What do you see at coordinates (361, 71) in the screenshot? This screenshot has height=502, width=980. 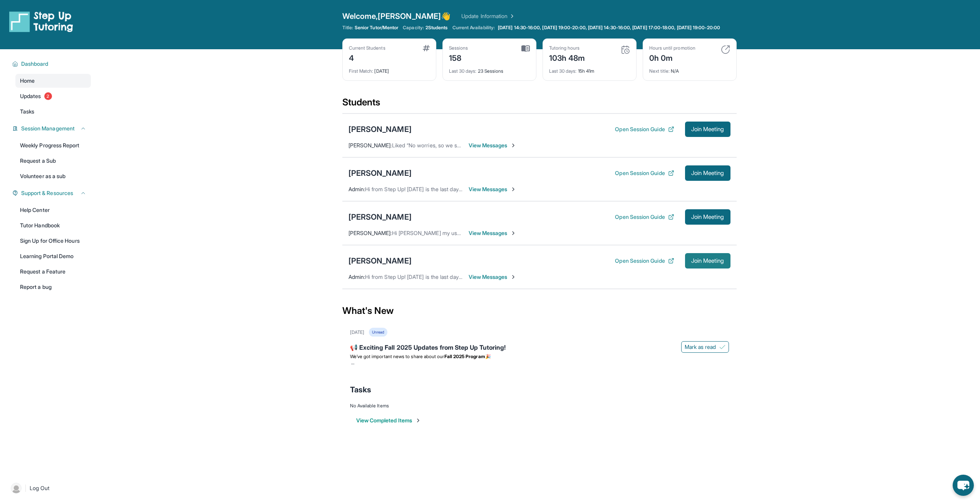 I see `span: First Match :` at bounding box center [361, 71].